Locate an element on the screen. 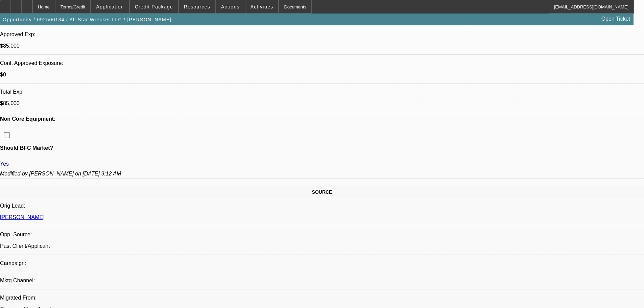 The height and width of the screenshot is (308, 644). span: Activities is located at coordinates (262, 7).